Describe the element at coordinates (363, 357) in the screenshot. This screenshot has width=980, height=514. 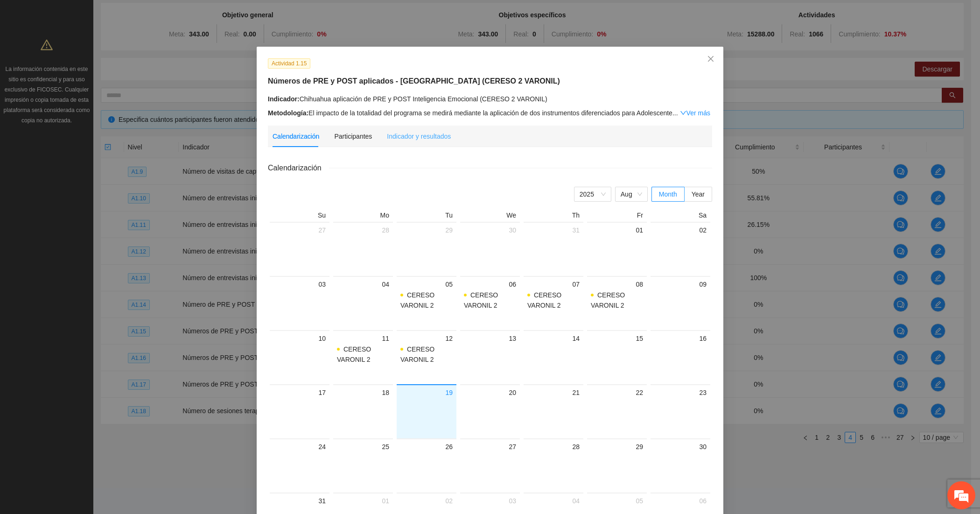
I see `td: 2025-08-11` at that location.